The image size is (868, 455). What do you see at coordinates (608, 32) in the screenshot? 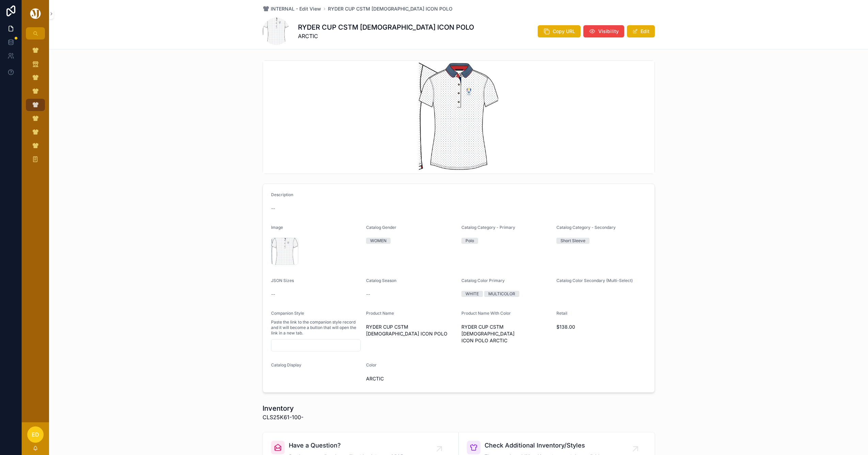
I see `span: Visibility` at bounding box center [608, 32].